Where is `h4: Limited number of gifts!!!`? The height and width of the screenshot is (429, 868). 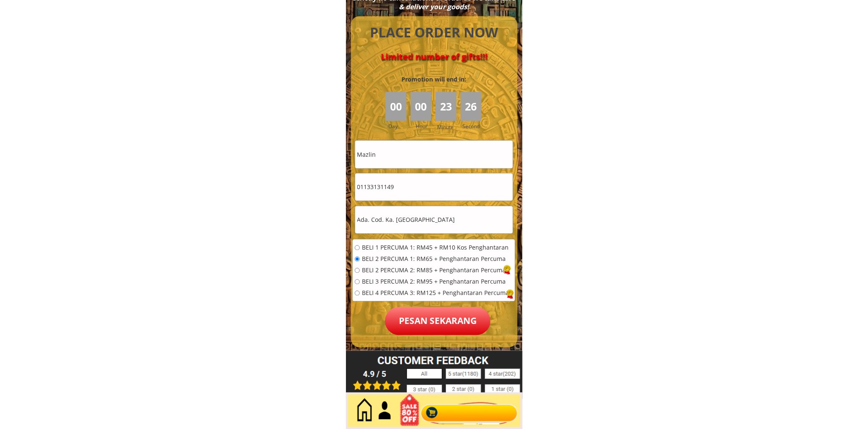
h4: Limited number of gifts!!! is located at coordinates (434, 57).